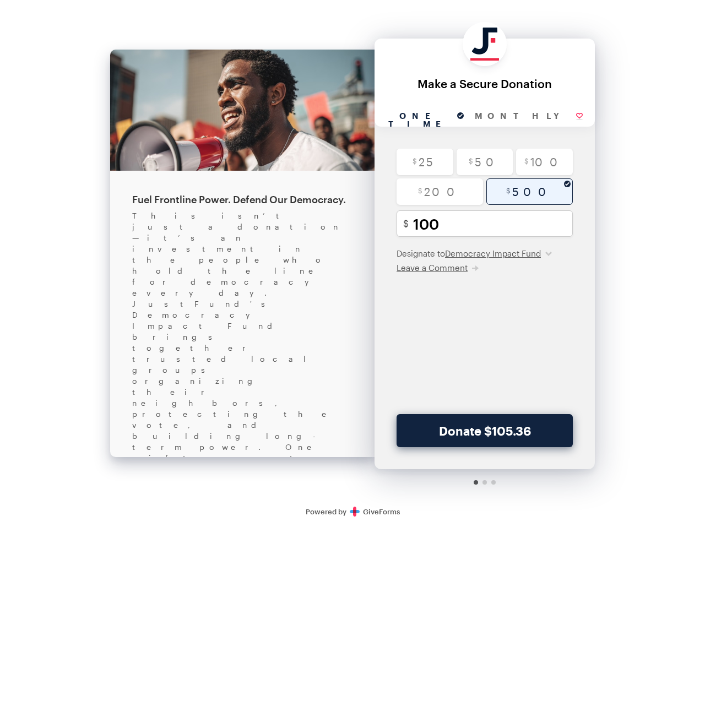  Describe the element at coordinates (242, 110) in the screenshot. I see `img: cover.jpg` at that location.